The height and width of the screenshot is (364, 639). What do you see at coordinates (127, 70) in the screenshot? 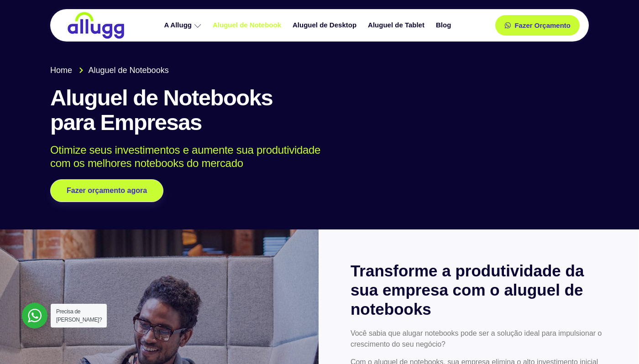
I see `span: Aluguel de Notebooks` at bounding box center [127, 70].